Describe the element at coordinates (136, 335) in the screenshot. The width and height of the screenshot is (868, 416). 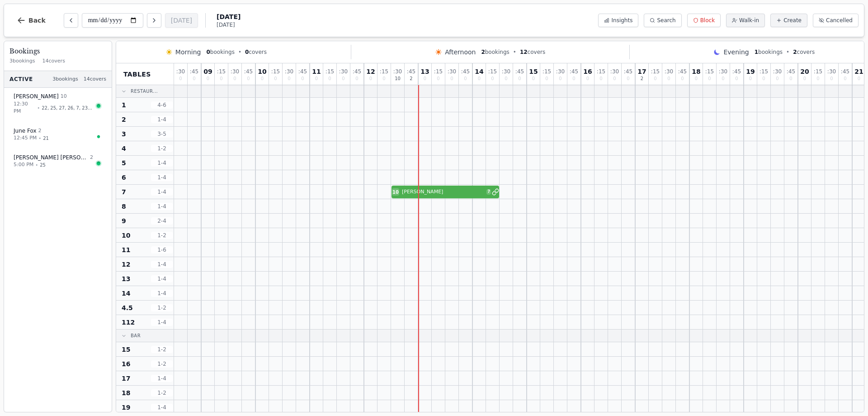
I see `span: Bar` at that location.